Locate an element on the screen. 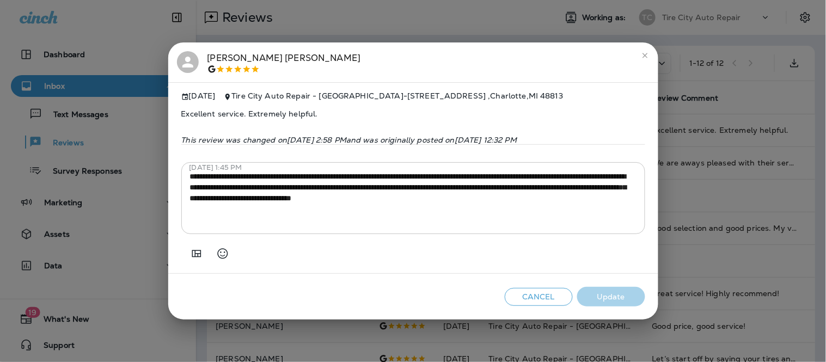 The image size is (826, 362). span: Excellent service. Extremely helpful. is located at coordinates (413, 114).